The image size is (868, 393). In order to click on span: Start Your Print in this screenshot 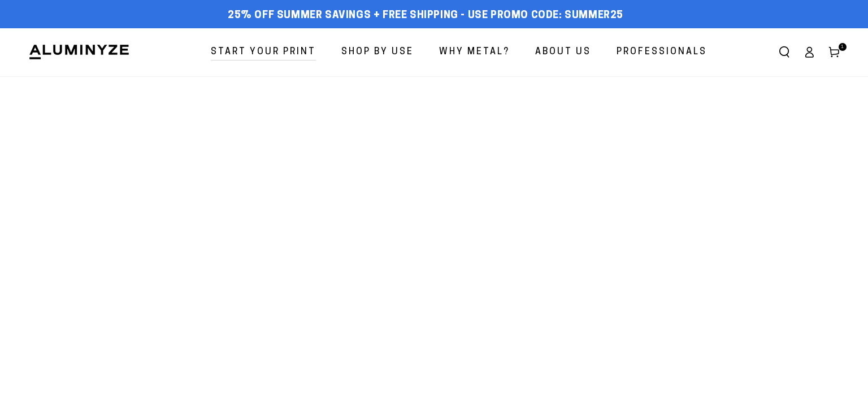, I will do `click(263, 52)`.